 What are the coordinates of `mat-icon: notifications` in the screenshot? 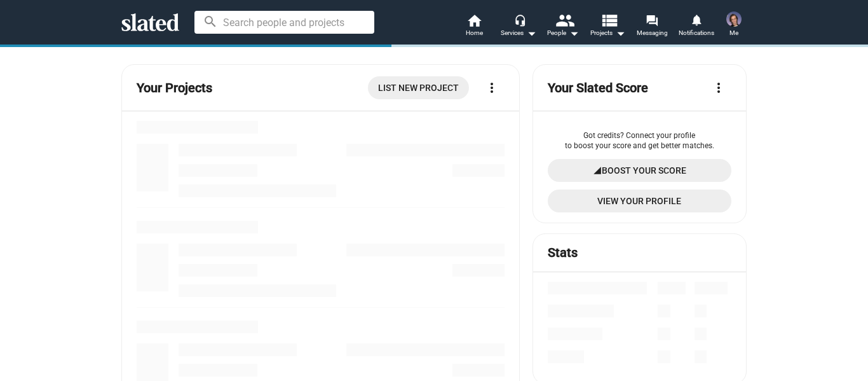 It's located at (696, 19).